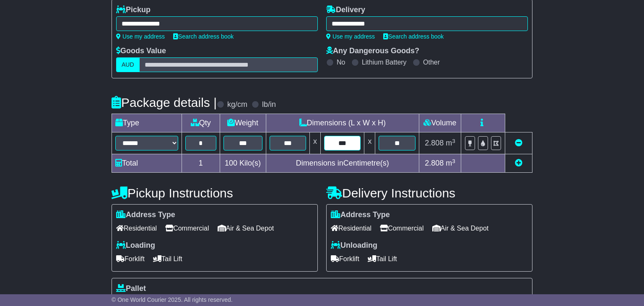  What do you see at coordinates (215, 193) in the screenshot?
I see `h4: Pickup Instructions` at bounding box center [215, 193].